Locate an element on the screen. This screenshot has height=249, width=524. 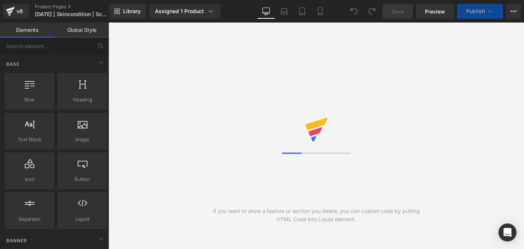
div: If you want to show a feature or section you desire, you can custom code by putting HTML Code int... is located at coordinates (316, 215).